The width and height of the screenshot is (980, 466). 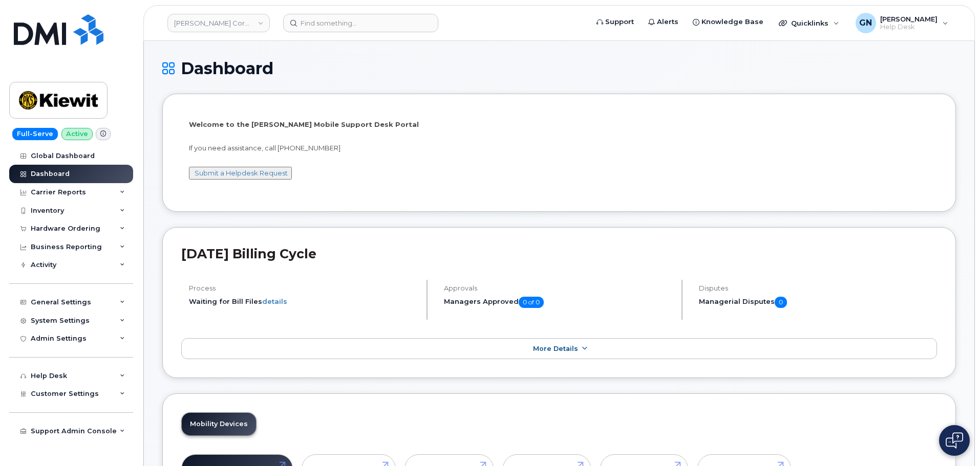 I want to click on h5: Managerial Disputes, so click(x=818, y=302).